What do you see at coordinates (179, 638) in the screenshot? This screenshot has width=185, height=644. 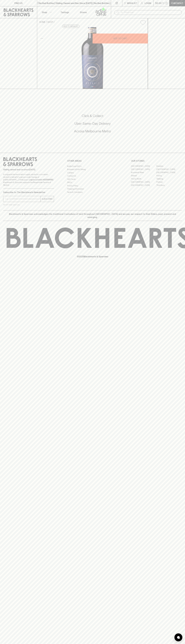 I see `img: bubble-icon` at bounding box center [179, 638].